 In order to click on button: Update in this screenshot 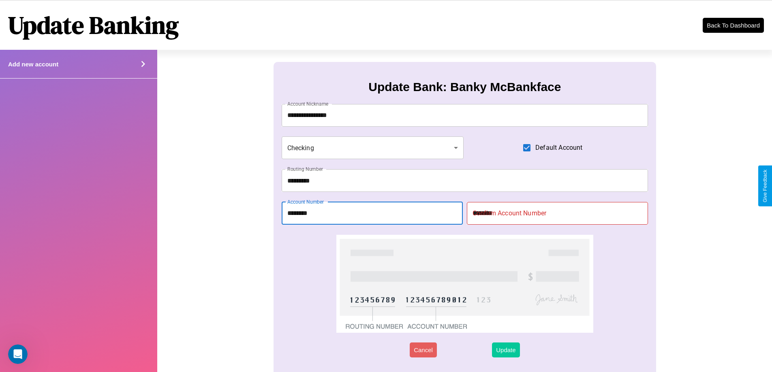, I will do `click(505, 350)`.